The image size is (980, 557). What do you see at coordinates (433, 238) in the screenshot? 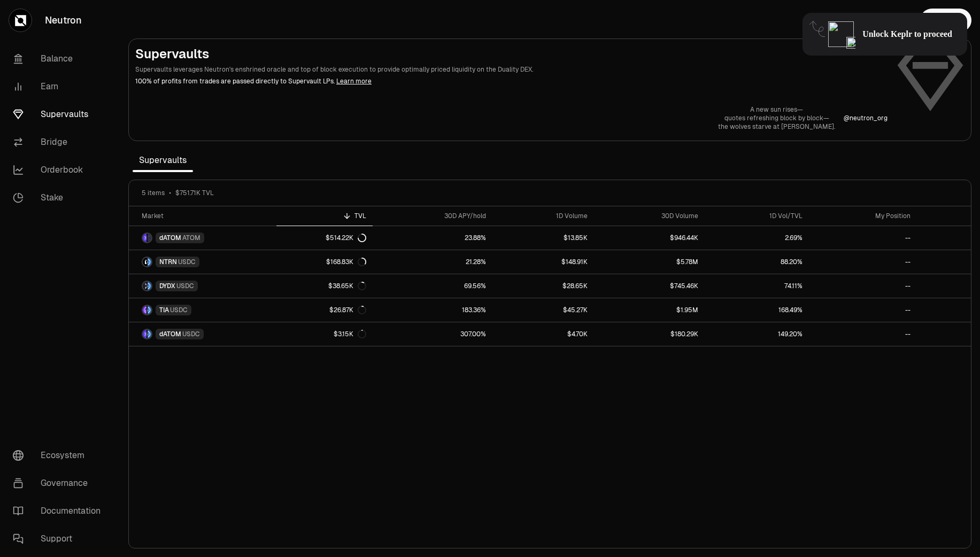
I see `a: 23.88%` at bounding box center [433, 238].